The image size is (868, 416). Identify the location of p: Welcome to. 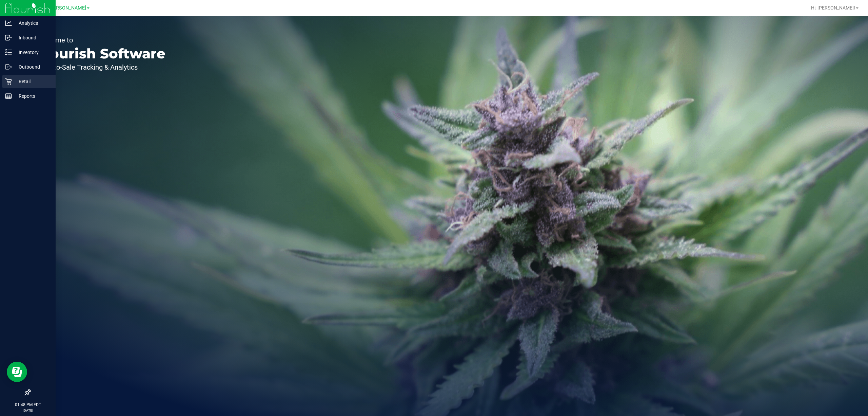
(101, 40).